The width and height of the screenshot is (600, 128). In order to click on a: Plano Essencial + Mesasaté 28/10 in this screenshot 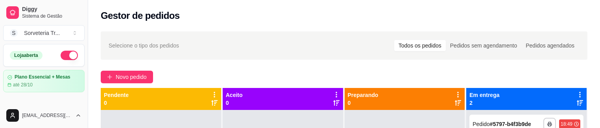, I will do `click(44, 81)`.